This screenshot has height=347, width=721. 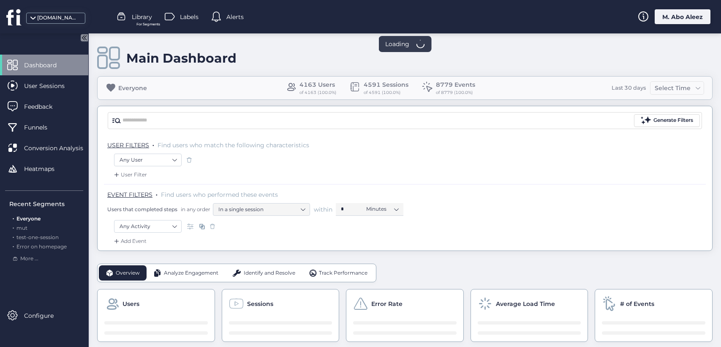 I want to click on span: Average Load Time, so click(x=526, y=303).